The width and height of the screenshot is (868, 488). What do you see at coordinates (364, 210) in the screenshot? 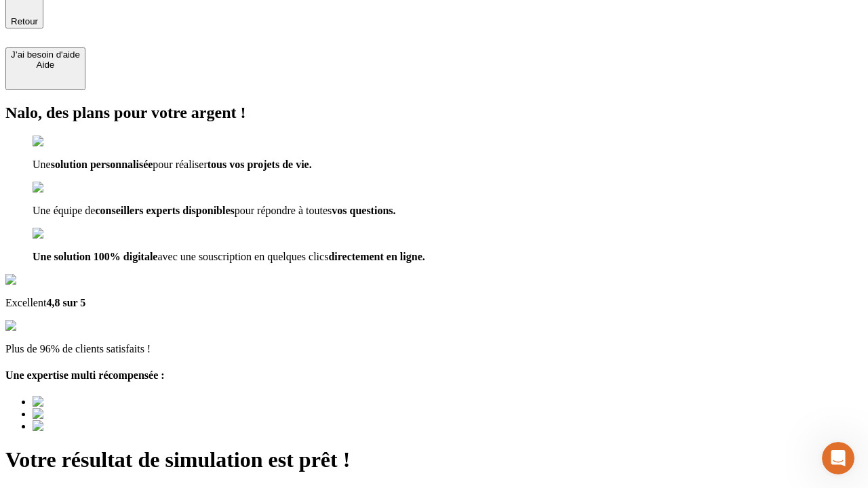
I see `span: vos questions.` at bounding box center [364, 210].